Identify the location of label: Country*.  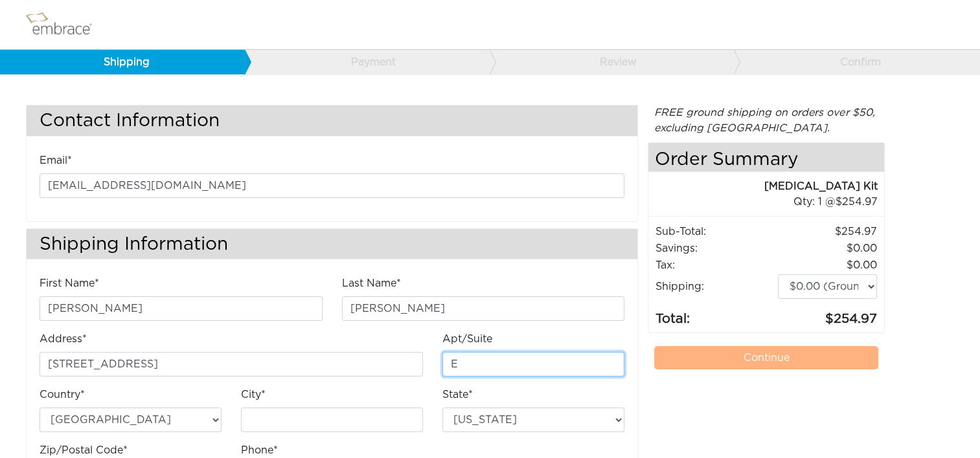
(62, 395).